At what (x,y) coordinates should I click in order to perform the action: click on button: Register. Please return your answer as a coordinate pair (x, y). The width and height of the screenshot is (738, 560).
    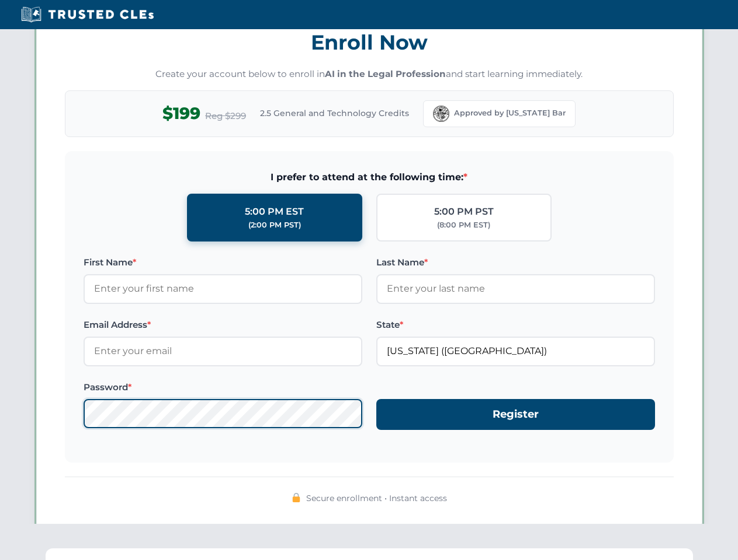
    Looking at the image, I should click on (515, 415).